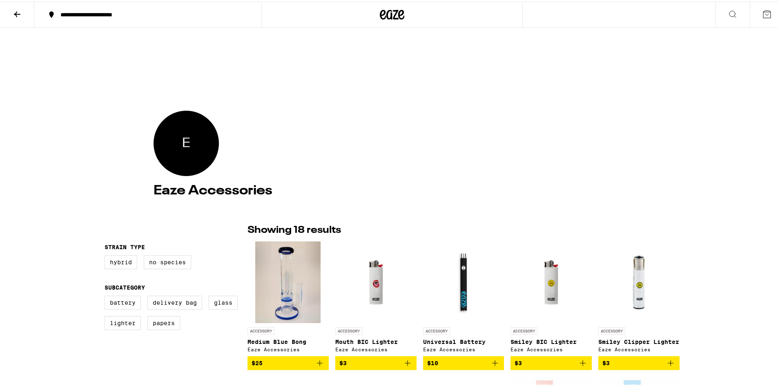  Describe the element at coordinates (288, 297) in the screenshot. I see `a: Open page for Medium Blue Bong from Eaze Accessories` at that location.